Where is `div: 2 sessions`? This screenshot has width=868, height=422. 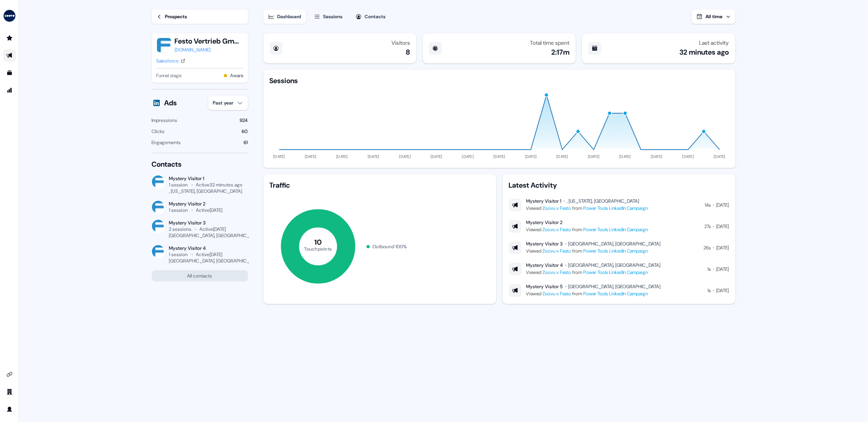
div: 2 sessions is located at coordinates (180, 229).